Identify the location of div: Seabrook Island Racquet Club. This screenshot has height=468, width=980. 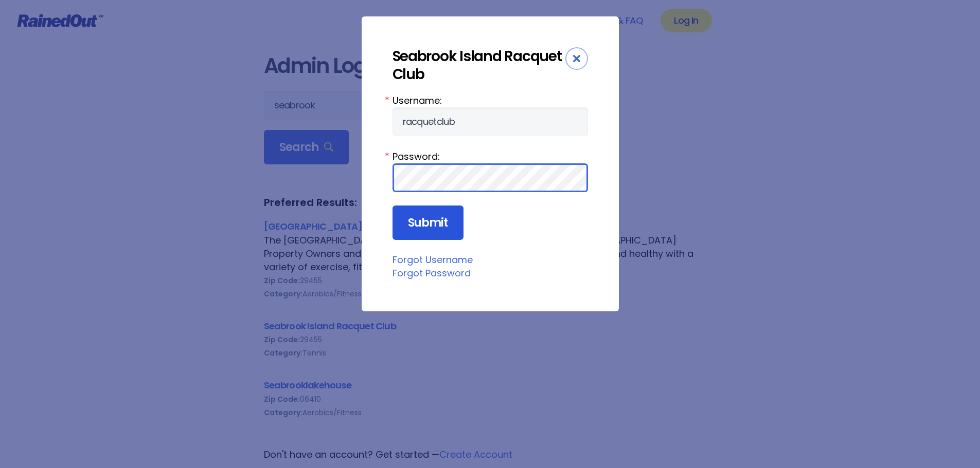
(479, 65).